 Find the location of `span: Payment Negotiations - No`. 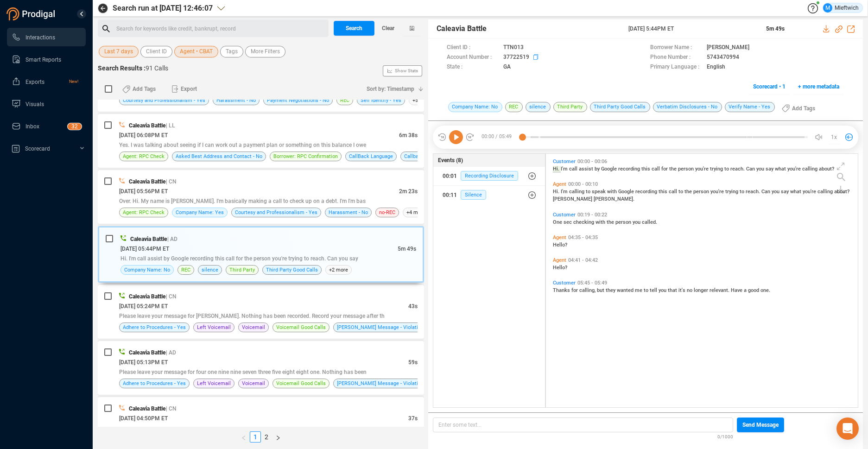

span: Payment Negotiations - No is located at coordinates (298, 100).